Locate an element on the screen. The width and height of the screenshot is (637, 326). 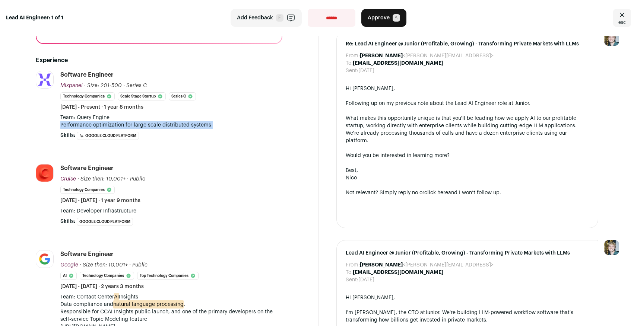
strong: Lead AI Engineer: 1 of 1 is located at coordinates (35, 18).